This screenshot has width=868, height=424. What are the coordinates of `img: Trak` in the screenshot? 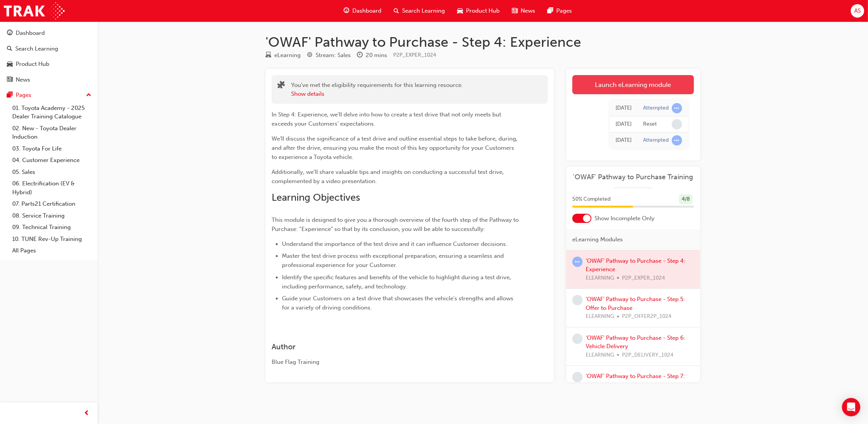 It's located at (34, 11).